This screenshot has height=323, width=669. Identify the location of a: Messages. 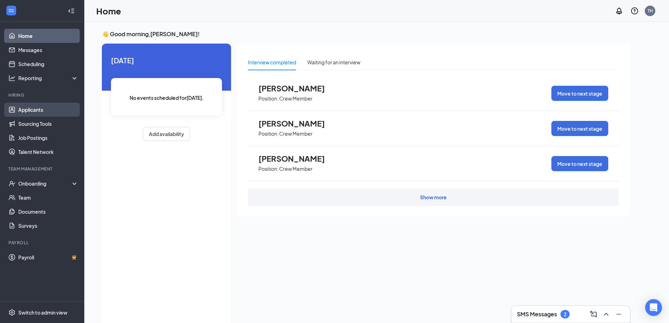
(48, 50).